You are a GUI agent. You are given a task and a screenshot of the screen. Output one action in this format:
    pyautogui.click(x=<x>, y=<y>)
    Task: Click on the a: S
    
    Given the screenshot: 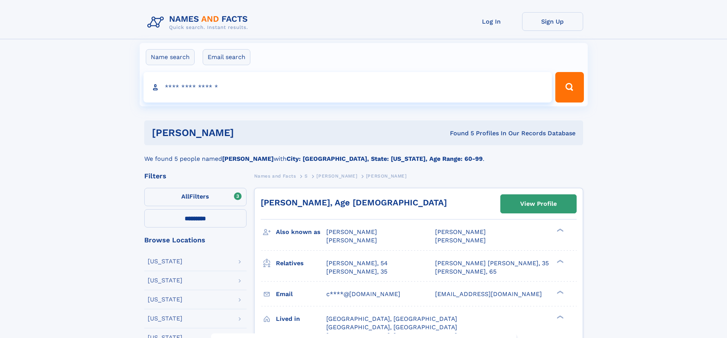 What is the action you would take?
    pyautogui.click(x=306, y=176)
    